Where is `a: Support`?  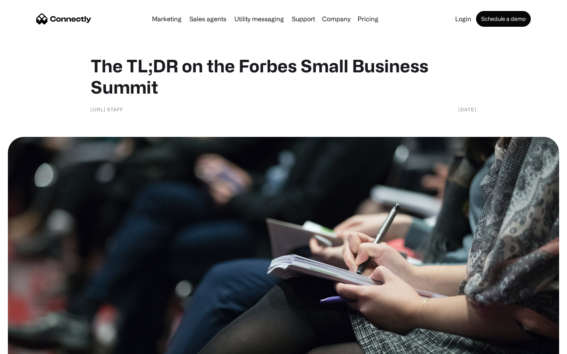 a: Support is located at coordinates (303, 19).